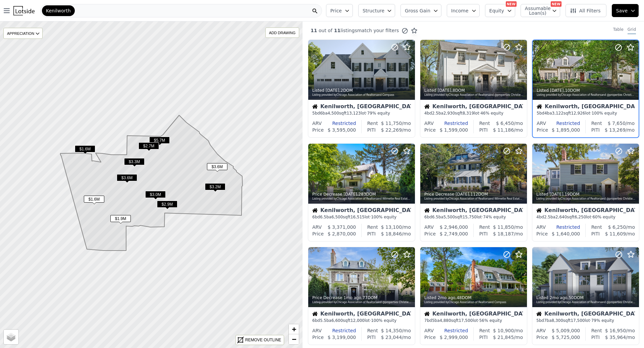 Image resolution: width=644 pixels, height=348 pixels. Describe the element at coordinates (340, 10) in the screenshot. I see `button: Price` at that location.